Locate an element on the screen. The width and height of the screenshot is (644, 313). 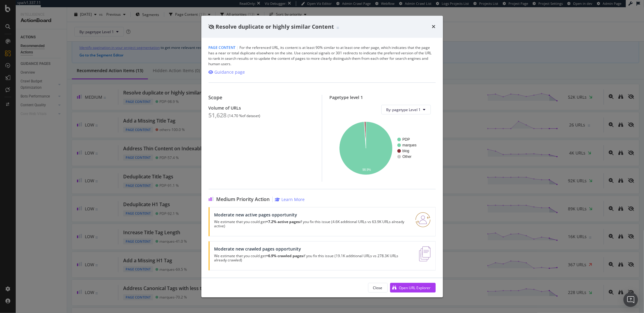
div: Open URL Explorer is located at coordinates (414, 288).